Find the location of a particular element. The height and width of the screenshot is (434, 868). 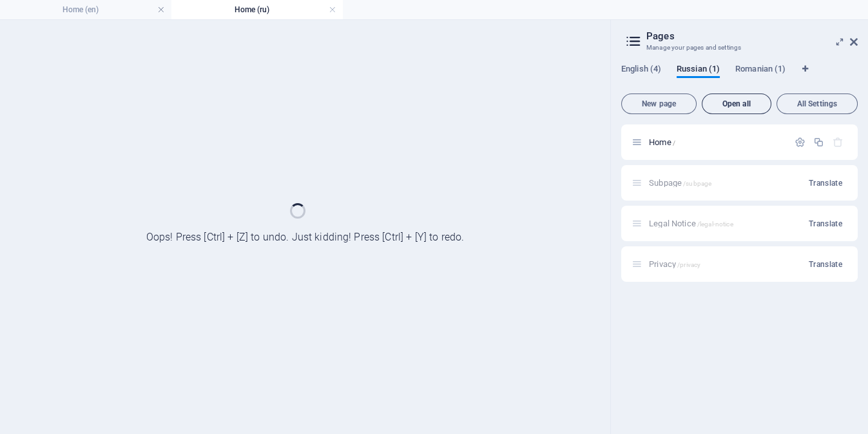

span: English (4) is located at coordinates (641, 71).